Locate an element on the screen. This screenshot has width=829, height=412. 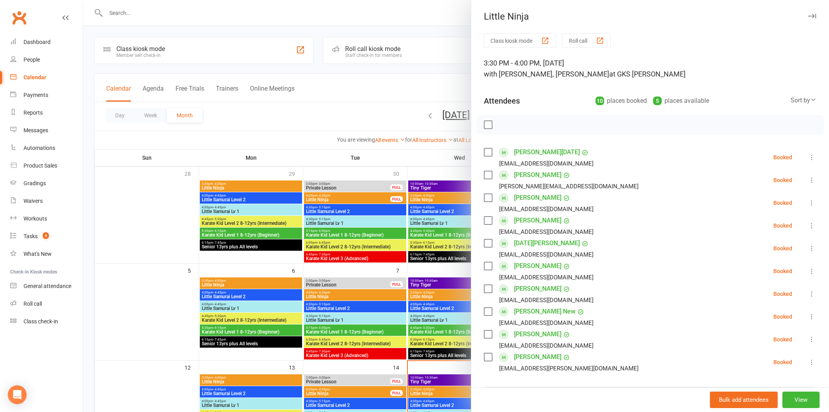
div: 10 is located at coordinates (600, 101).